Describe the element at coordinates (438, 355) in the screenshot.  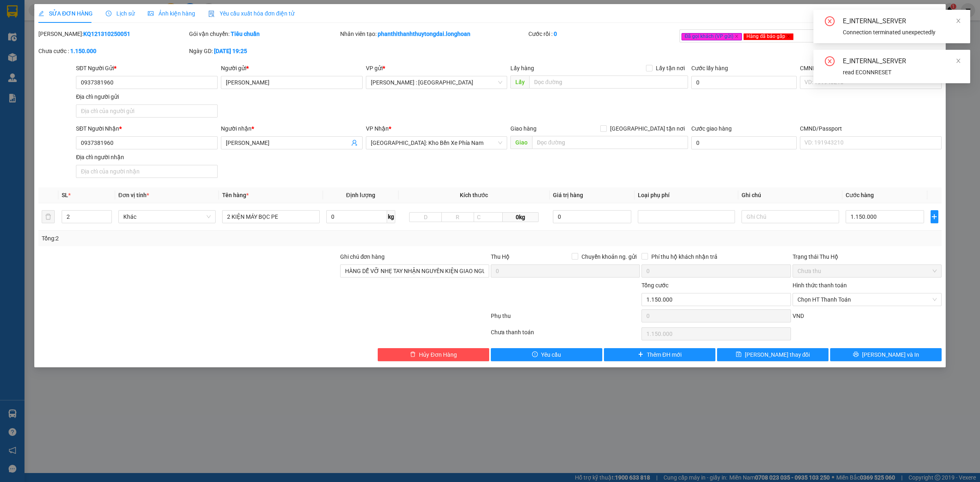
I see `span: Hủy Đơn Hàng` at that location.